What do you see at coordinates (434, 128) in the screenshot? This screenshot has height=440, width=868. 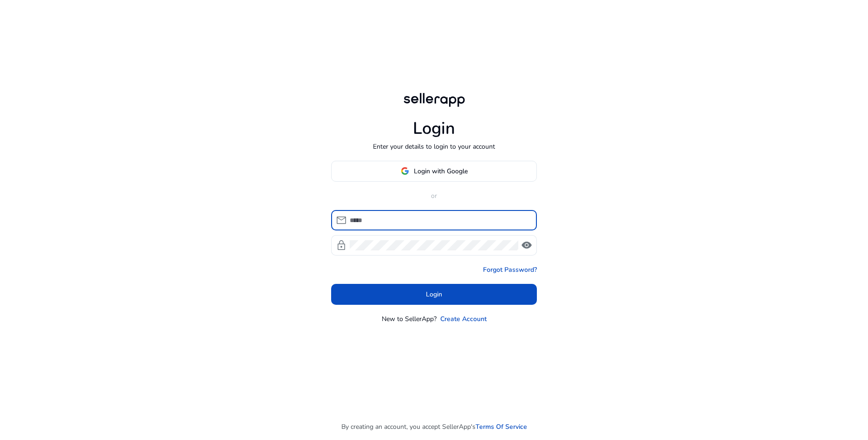 I see `h1: Login` at bounding box center [434, 128].